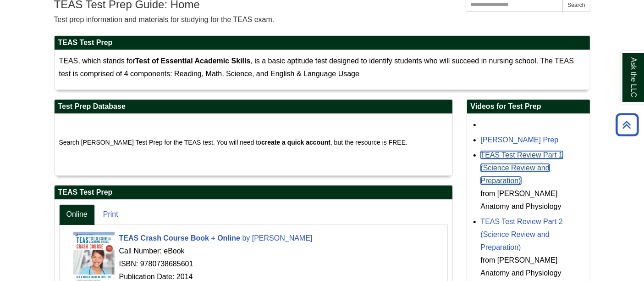  Describe the element at coordinates (258, 264) in the screenshot. I see `div: ISBN: 9780738685601` at that location.